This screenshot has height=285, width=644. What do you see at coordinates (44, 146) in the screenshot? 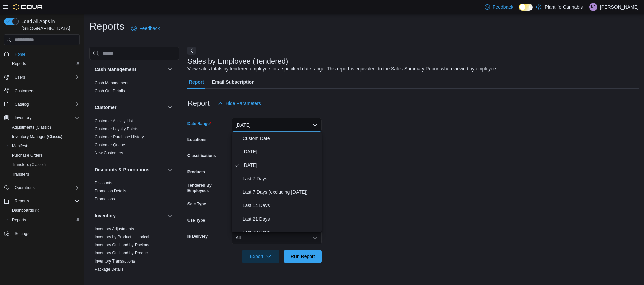
I see `button: Manifests` at bounding box center [44, 146].